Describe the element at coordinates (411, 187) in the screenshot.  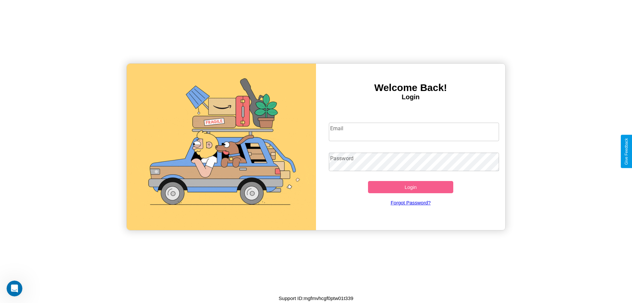
I see `button: Login` at that location.